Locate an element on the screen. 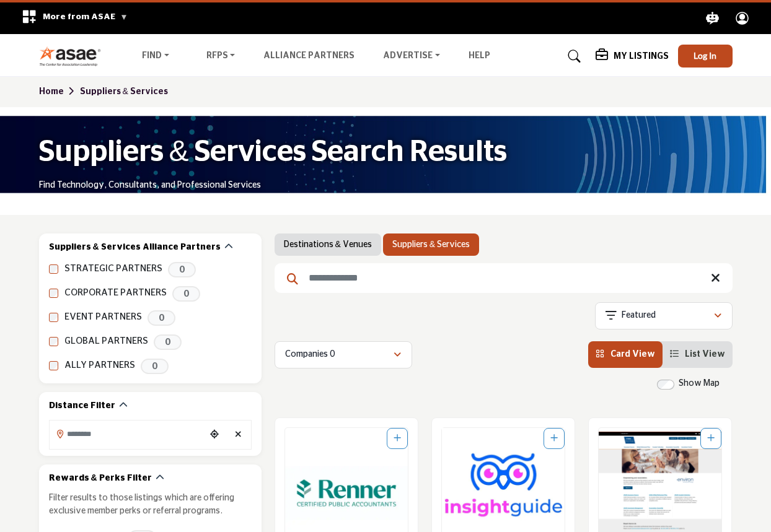 This screenshot has height=532, width=771. span: List View is located at coordinates (705, 355).